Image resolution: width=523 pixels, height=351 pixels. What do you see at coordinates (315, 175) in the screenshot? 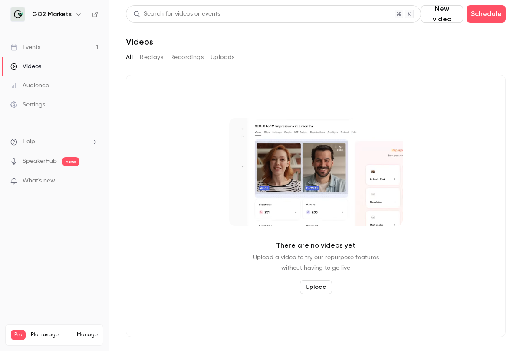
I see `section: Videos` at bounding box center [315, 175].